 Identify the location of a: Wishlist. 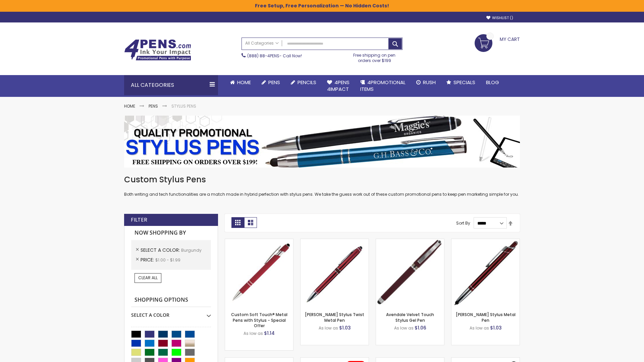
(500, 18).